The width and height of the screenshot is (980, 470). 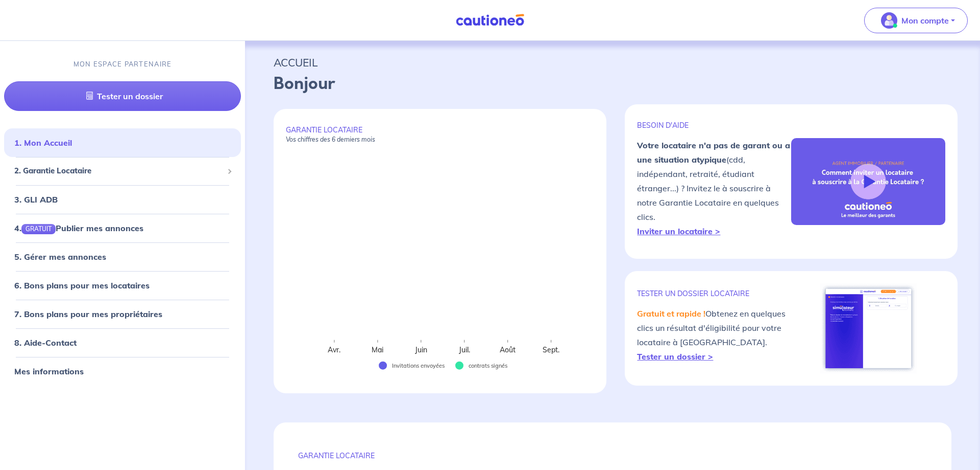 What do you see at coordinates (49, 371) in the screenshot?
I see `a: Mes informations` at bounding box center [49, 371].